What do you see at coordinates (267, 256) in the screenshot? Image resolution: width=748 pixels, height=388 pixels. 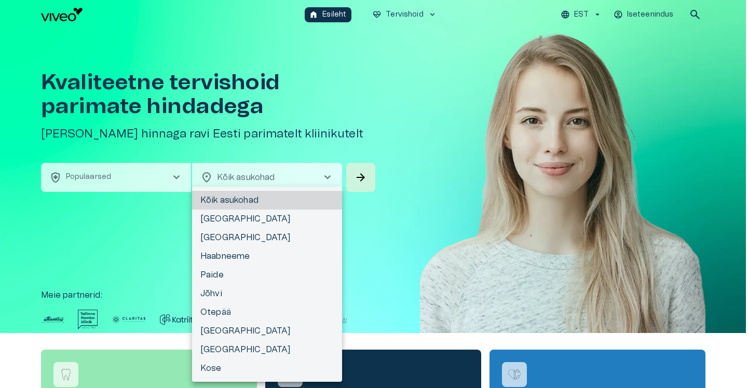 I see `li: Haabneeme` at bounding box center [267, 256].